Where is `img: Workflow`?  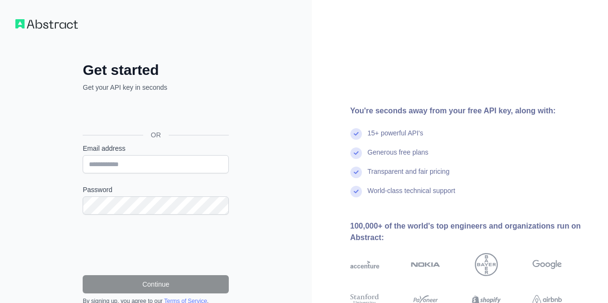 img: Workflow is located at coordinates (47, 24).